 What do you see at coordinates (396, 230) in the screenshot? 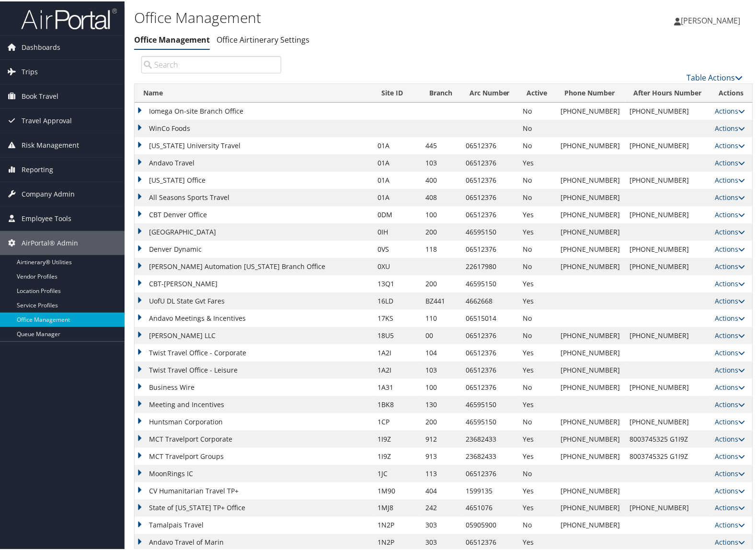
I see `td: 0IH` at bounding box center [396, 230].